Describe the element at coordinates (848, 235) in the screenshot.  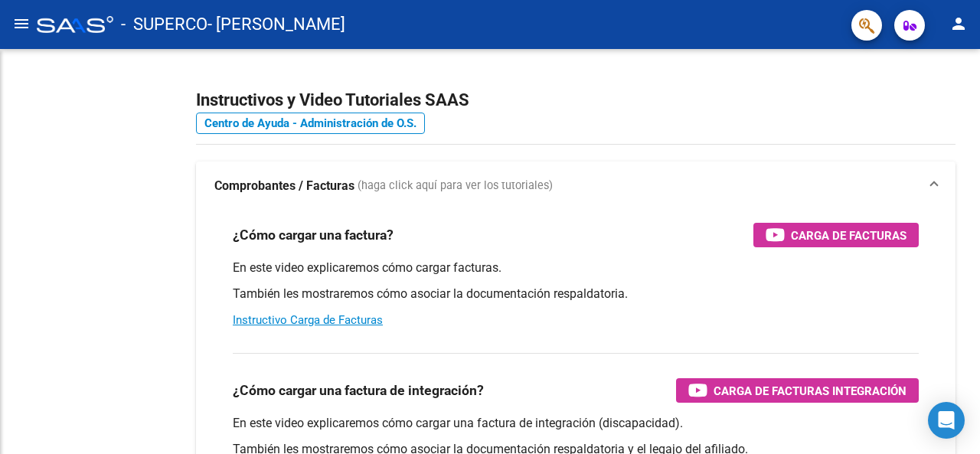
I see `span: Carga de Facturas` at that location.